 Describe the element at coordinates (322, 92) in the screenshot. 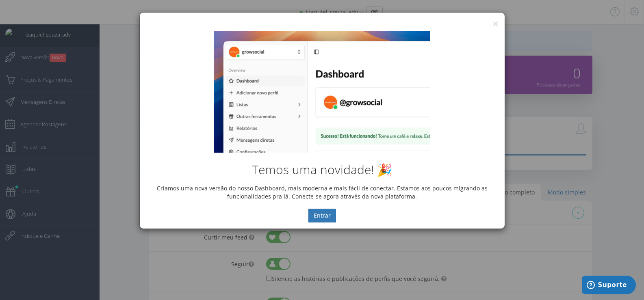

I see `img: New Dashboard` at that location.